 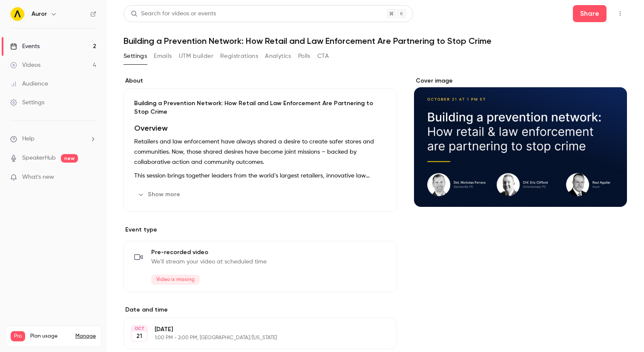 I want to click on button: CTA, so click(x=322, y=56).